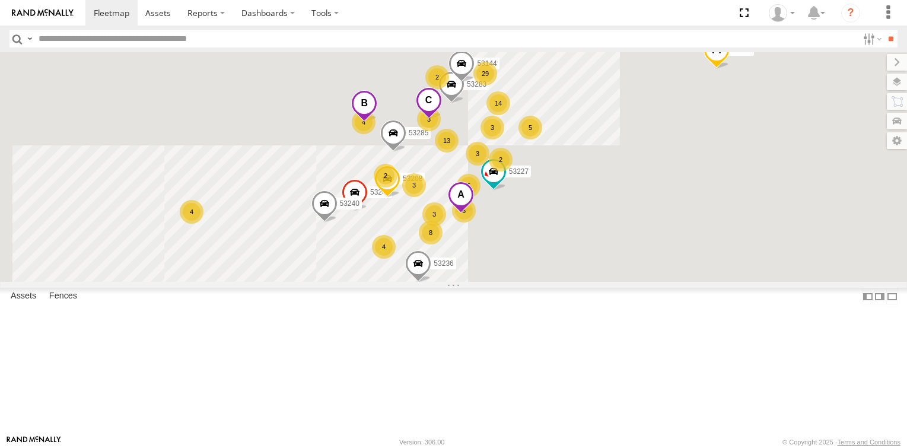 The width and height of the screenshot is (907, 448). I want to click on div: Version: 306.00, so click(422, 442).